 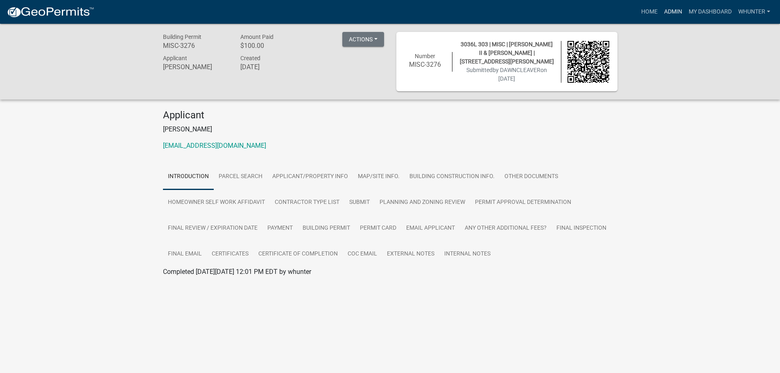 I want to click on span: Number, so click(x=425, y=56).